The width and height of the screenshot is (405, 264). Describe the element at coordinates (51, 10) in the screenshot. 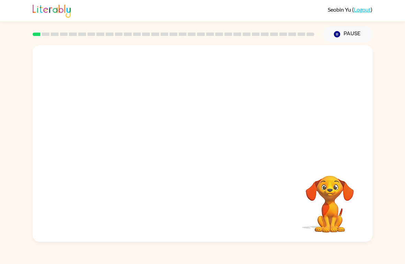

I see `img: Literably` at that location.